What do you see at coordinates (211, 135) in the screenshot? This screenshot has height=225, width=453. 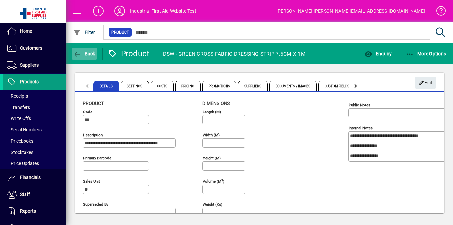 I see `mat-label: Width (m)` at bounding box center [211, 135].